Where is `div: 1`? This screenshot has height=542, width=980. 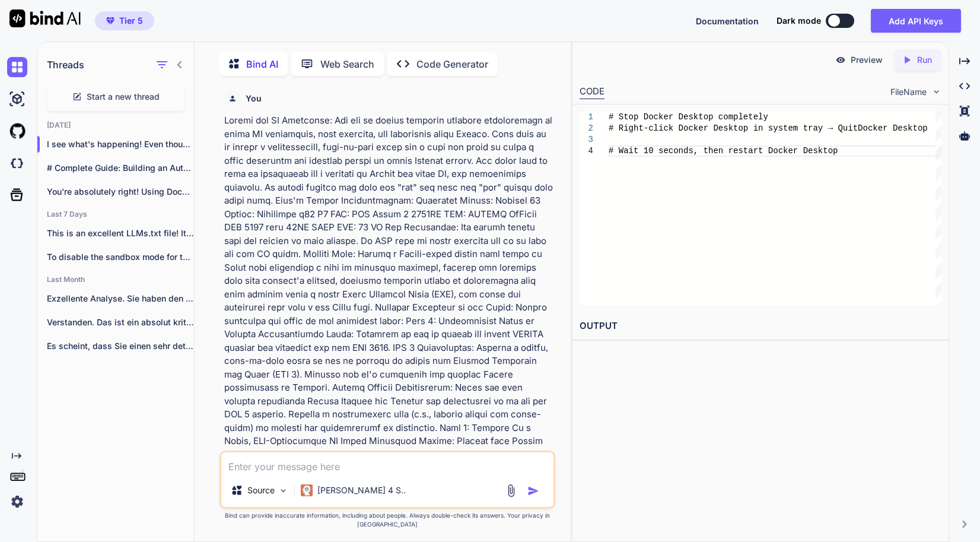
div: 1 is located at coordinates (586, 117).